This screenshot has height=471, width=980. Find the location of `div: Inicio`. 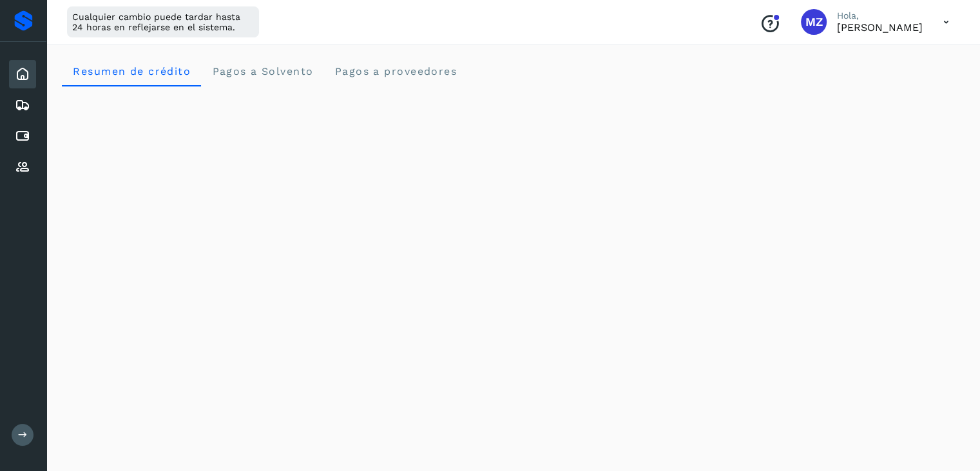

div: Inicio is located at coordinates (22, 74).